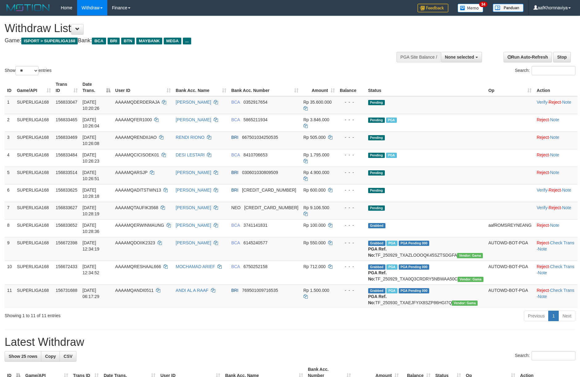 This screenshot has height=377, width=580. Describe the element at coordinates (510, 228) in the screenshot. I see `td: aafROMSREYNEANG` at that location.